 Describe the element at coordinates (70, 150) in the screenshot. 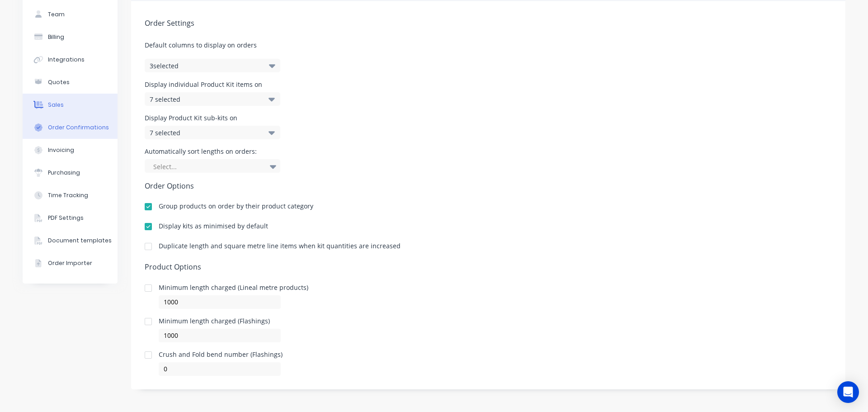

I see `button: Invoicing` at that location.